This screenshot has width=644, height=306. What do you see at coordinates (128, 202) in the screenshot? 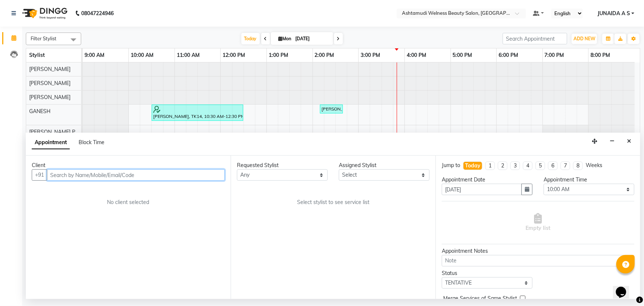
I see `div: No client selected` at bounding box center [128, 202].